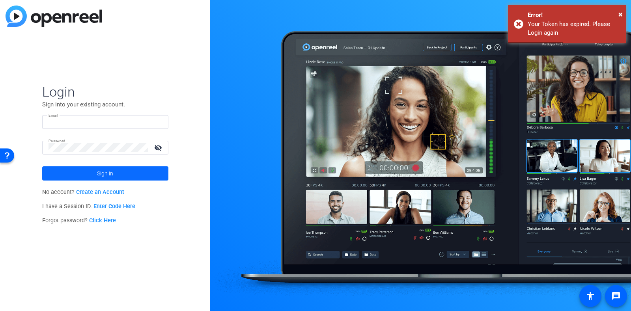  Describe the element at coordinates (83, 192) in the screenshot. I see `span: No account?` at that location.